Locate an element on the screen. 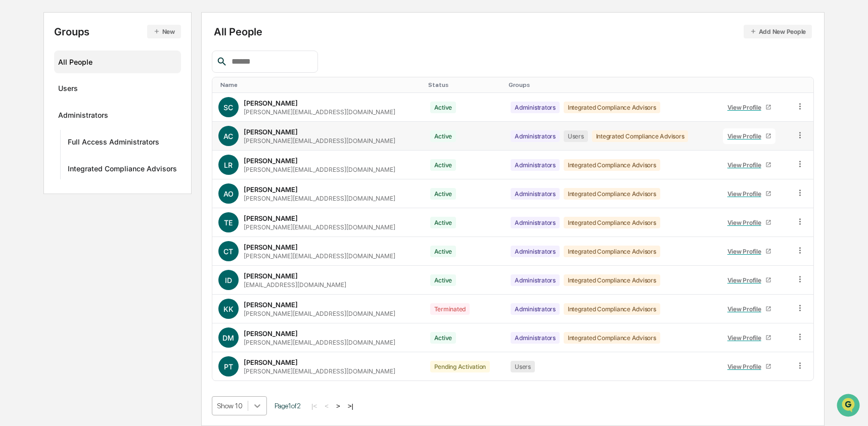  span: TE is located at coordinates (228, 222).